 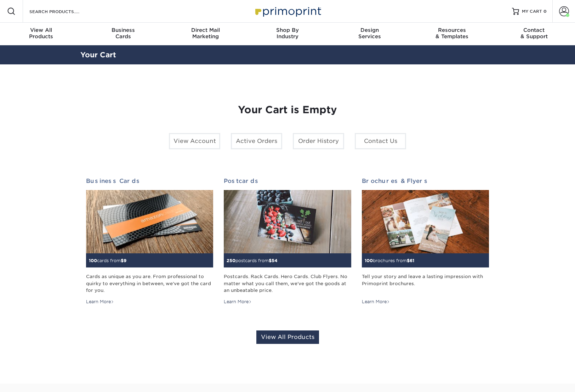 What do you see at coordinates (123, 34) in the screenshot?
I see `a: BusinessCards` at bounding box center [123, 34].